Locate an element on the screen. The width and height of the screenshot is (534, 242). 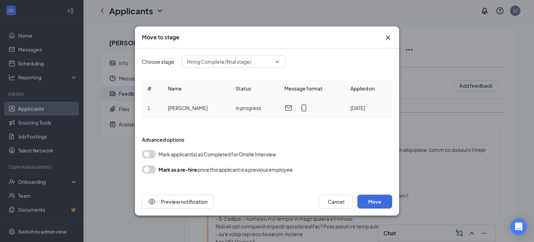
td: in progress is located at coordinates (255, 108).